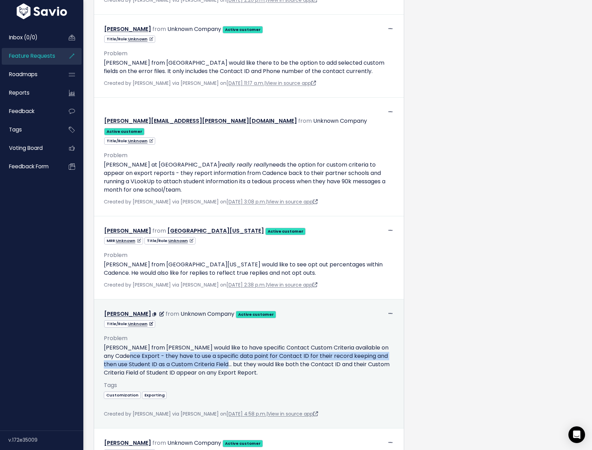 This screenshot has height=450, width=592. What do you see at coordinates (29, 166) in the screenshot?
I see `span: Feedback form` at bounding box center [29, 166].